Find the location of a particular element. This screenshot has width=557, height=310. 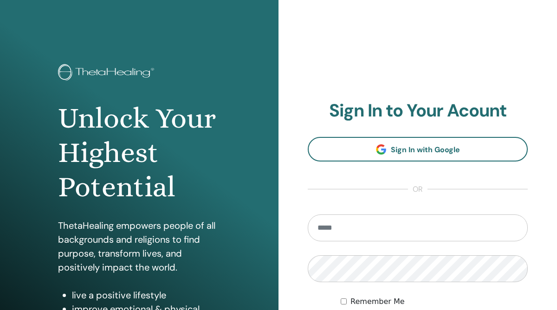

span: or is located at coordinates (418, 189).